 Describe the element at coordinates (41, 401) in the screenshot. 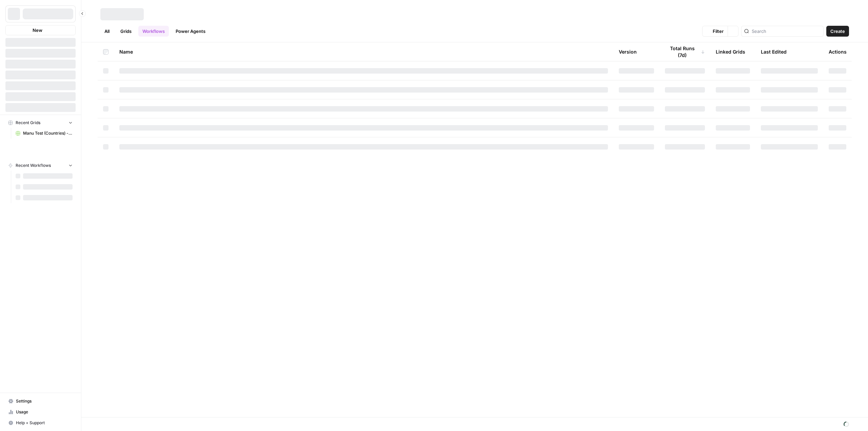

I see `a: Settings` at that location.